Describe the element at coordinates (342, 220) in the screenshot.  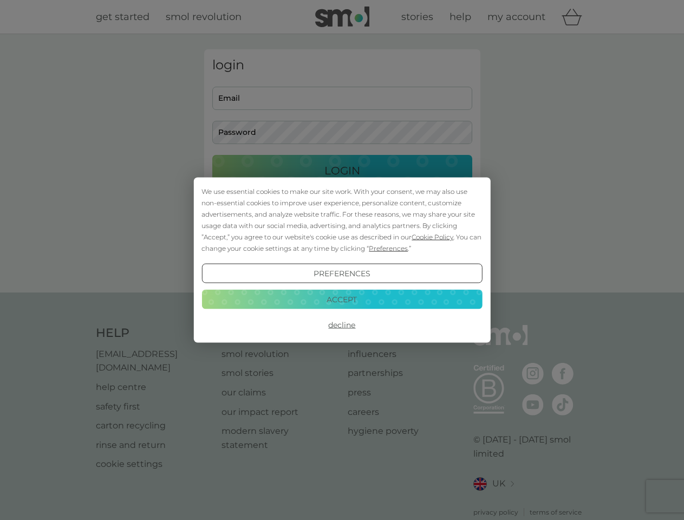
I see `div: We use essential cookies to make our site work. With your consent, we may also use non-essential ...` at that location.